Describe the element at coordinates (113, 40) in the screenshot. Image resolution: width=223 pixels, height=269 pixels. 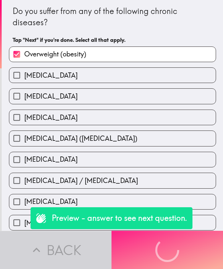
I see `h6: Tap "Next" if you're done. Select all that apply.` at that location.